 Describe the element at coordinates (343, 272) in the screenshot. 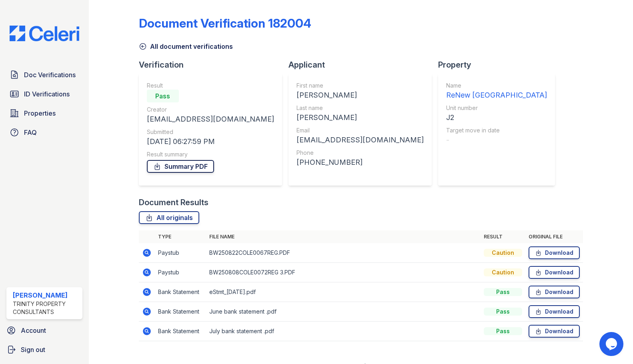

I see `td: BW250808COLE0072REG 3.PDF` at that location.